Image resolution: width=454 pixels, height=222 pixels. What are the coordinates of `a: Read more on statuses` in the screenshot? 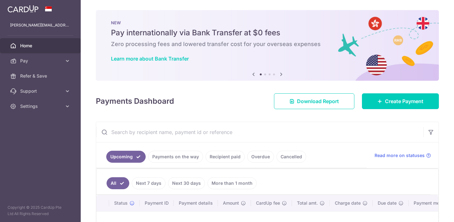 It's located at (402, 155).